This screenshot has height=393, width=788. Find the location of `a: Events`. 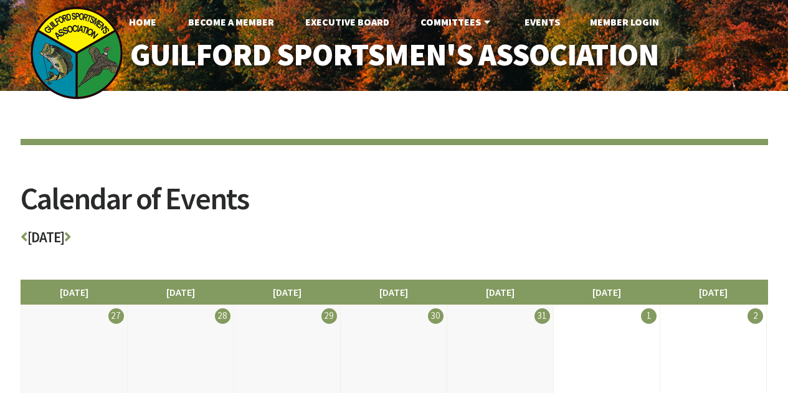

a: Events is located at coordinates (542, 22).